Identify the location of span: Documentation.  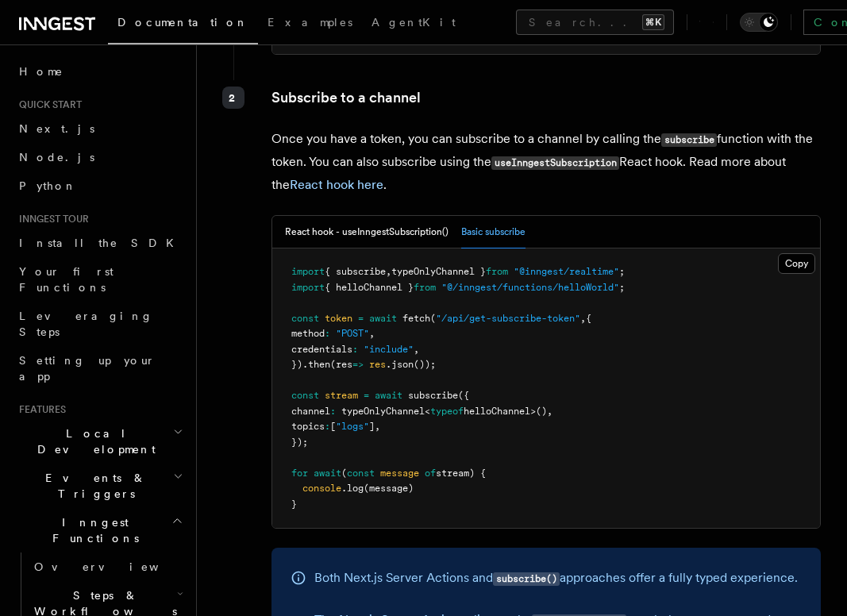
(183, 22).